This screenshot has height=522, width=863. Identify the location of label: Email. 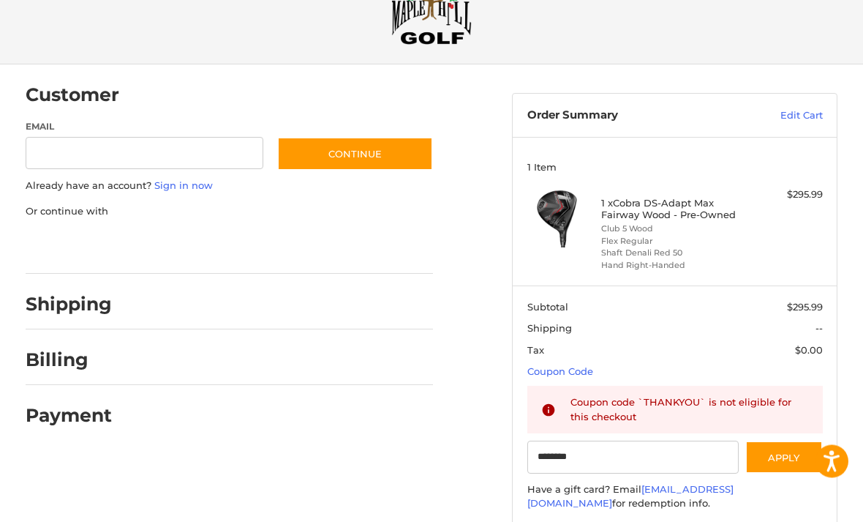
(144, 127).